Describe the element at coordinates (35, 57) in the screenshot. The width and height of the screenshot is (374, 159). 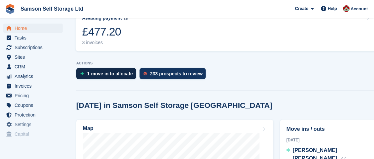
I see `span: Sites` at that location.